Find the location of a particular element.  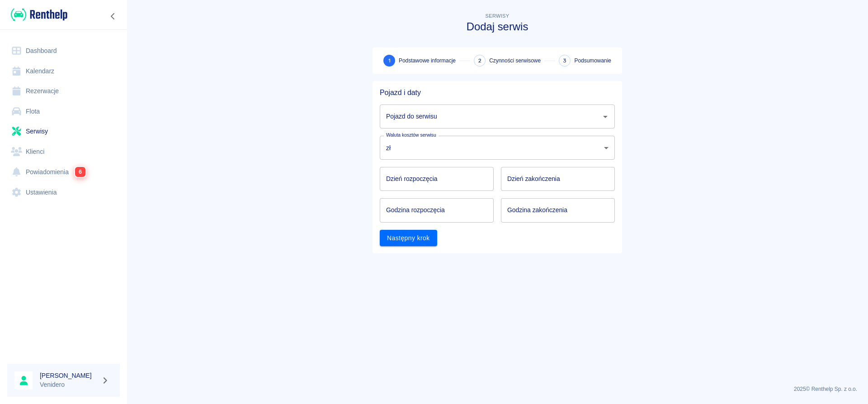

p: Venidero is located at coordinates (69, 385).